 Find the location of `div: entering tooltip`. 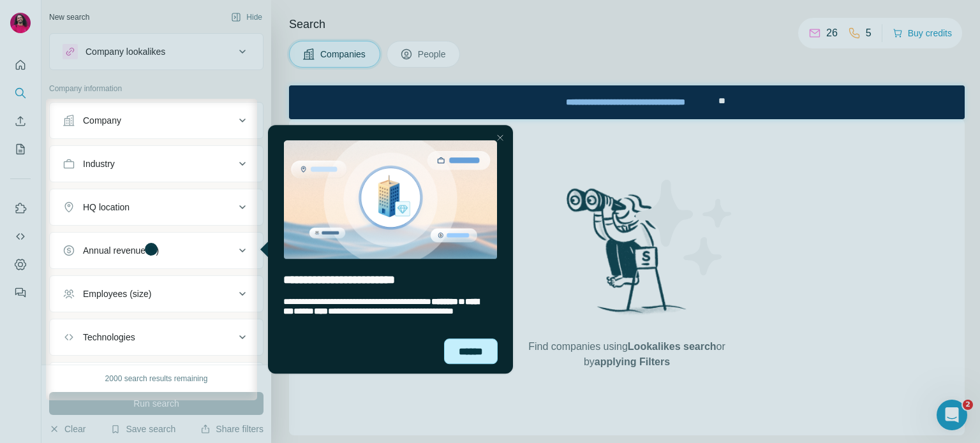

div: entering tooltip is located at coordinates (133, 127).